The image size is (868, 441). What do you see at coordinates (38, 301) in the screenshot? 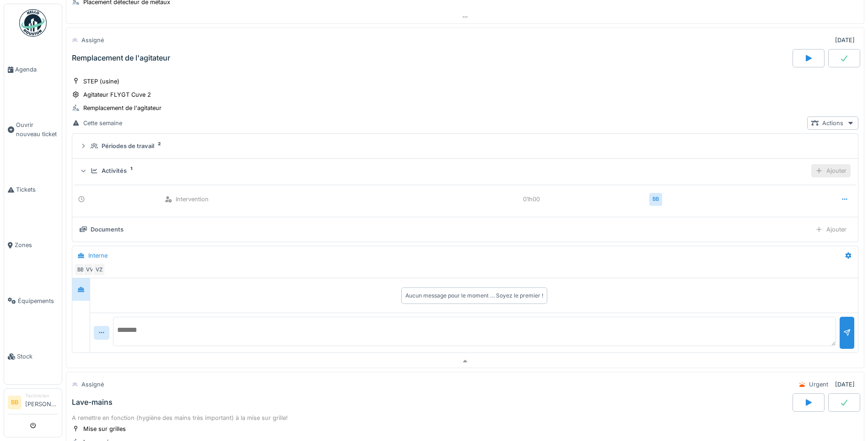
I see `span: Équipements` at bounding box center [38, 301].